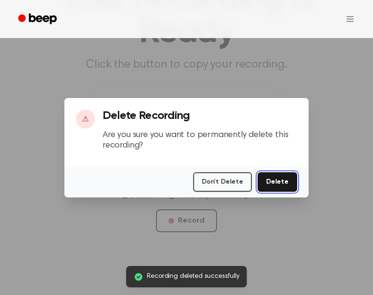 The image size is (373, 295). Describe the element at coordinates (222, 182) in the screenshot. I see `button: Don't Delete` at that location.